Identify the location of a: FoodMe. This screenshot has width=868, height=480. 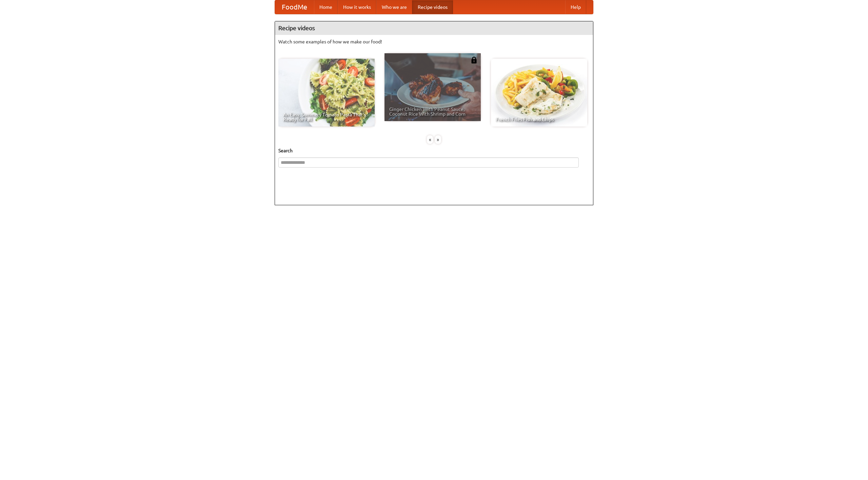
(295, 7).